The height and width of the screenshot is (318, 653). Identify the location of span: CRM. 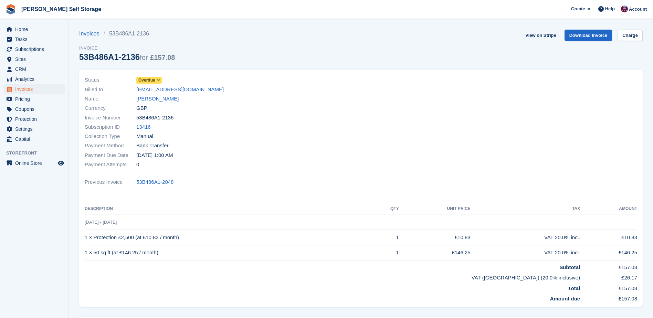
(36, 69).